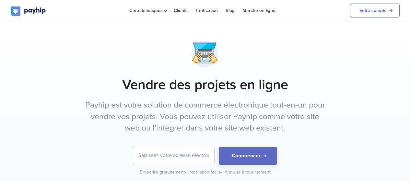 Image resolution: width=410 pixels, height=181 pixels. I want to click on h1: Vendre des projets en ligne, so click(205, 85).